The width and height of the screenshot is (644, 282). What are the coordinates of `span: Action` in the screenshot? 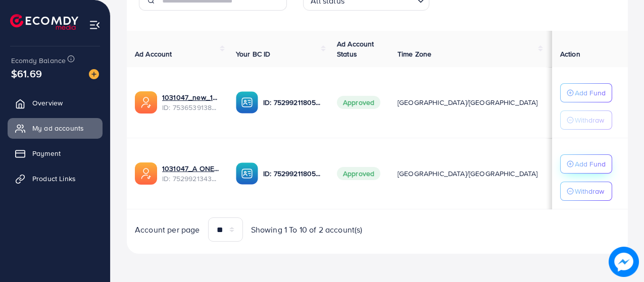 It's located at (570, 54).